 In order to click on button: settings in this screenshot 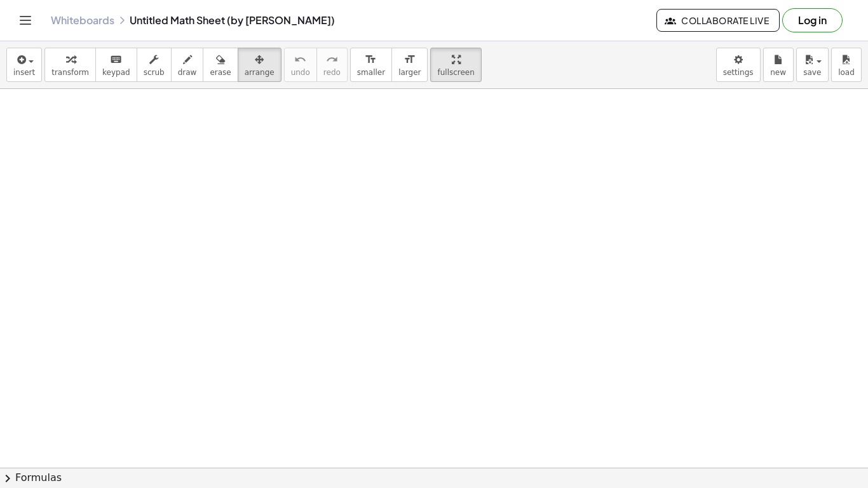, I will do `click(739, 65)`.